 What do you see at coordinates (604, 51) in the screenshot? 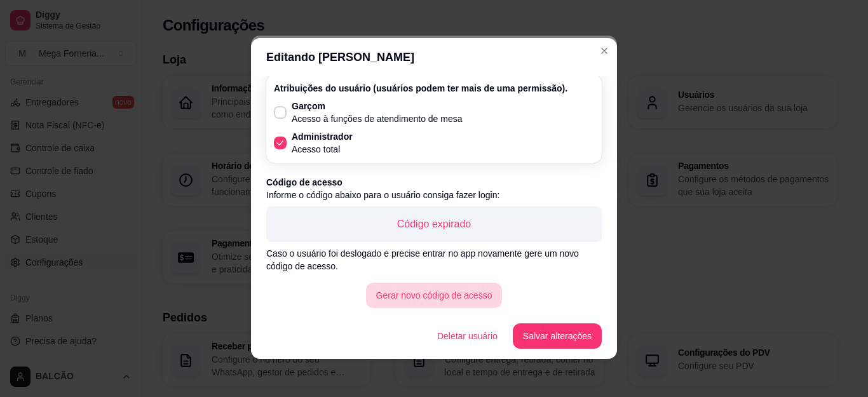
I see `button: Close` at bounding box center [604, 51].